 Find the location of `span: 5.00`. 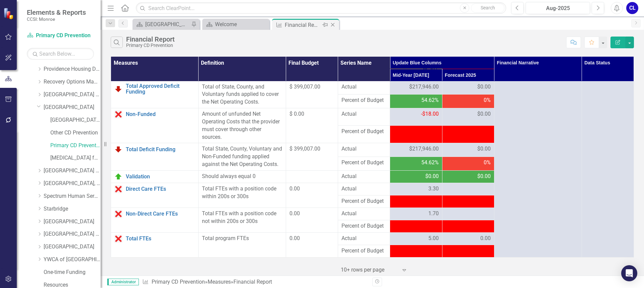

span: 5.00 is located at coordinates (433, 238).